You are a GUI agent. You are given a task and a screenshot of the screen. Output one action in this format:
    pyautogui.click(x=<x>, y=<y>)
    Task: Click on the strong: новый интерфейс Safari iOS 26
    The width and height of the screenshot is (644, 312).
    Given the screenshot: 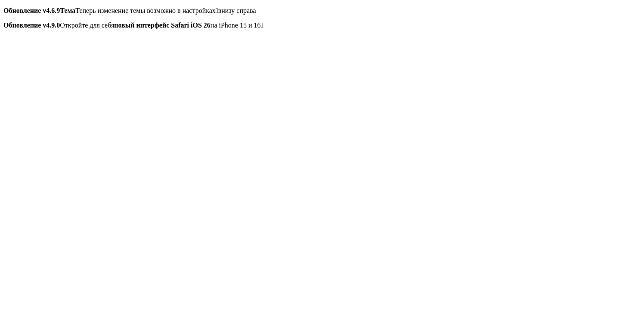 What is the action you would take?
    pyautogui.click(x=163, y=25)
    